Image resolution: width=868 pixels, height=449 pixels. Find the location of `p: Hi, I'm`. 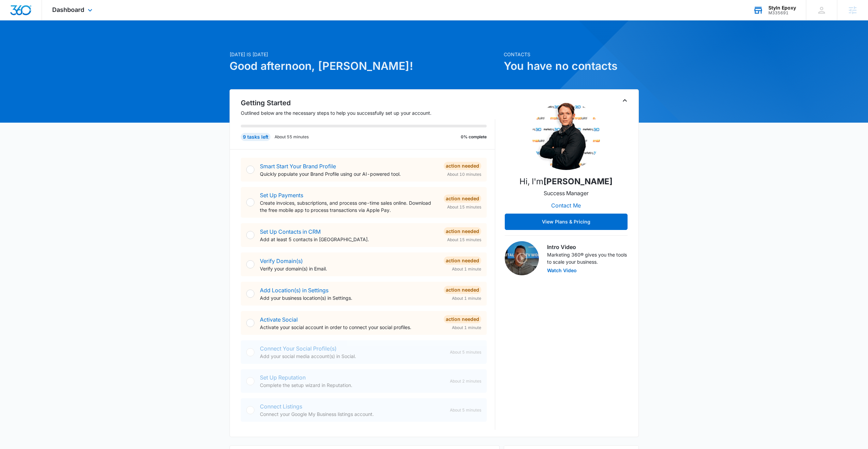

p: Hi, I'm is located at coordinates (566, 182).